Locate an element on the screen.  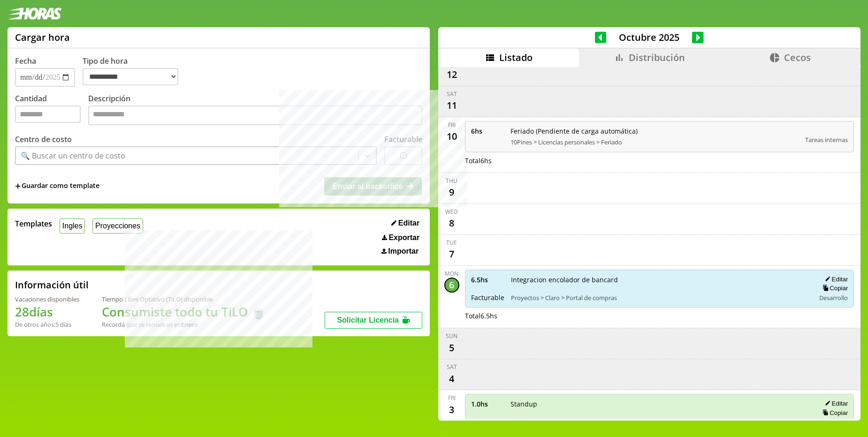
label: Fecha is located at coordinates (25, 61).